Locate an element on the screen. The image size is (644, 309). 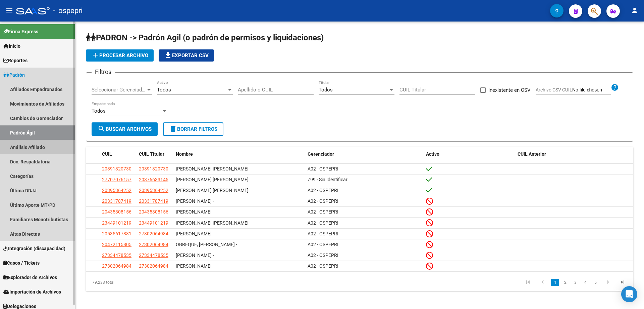
datatable-header-cell: CUIL Titular is located at coordinates (154, 154).